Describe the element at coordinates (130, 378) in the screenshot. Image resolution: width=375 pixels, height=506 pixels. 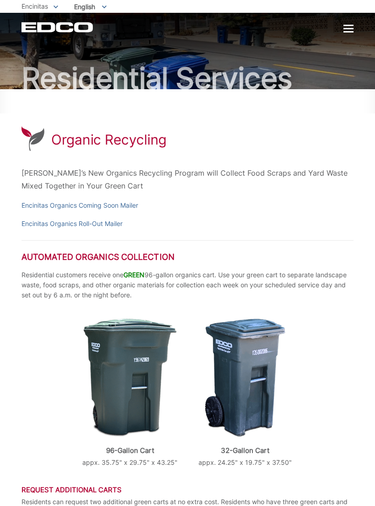
I see `img: cart-green-waste-96.png` at that location.